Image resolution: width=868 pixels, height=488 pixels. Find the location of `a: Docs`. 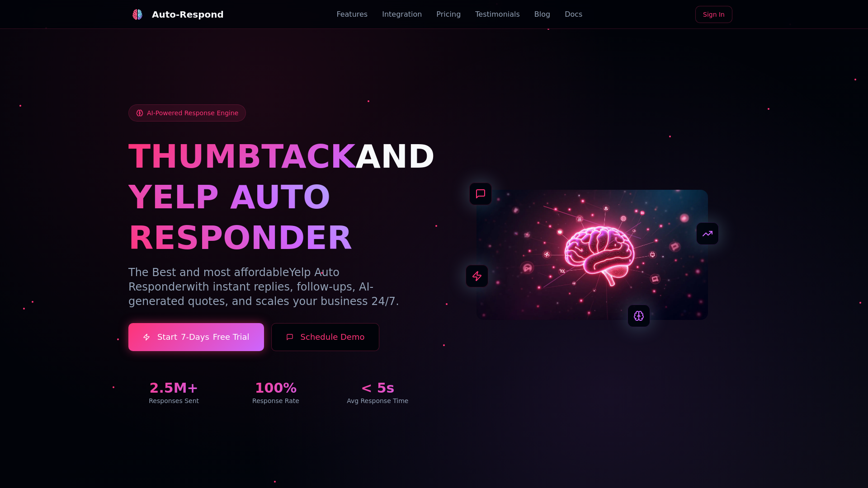

a: Docs is located at coordinates (573, 14).